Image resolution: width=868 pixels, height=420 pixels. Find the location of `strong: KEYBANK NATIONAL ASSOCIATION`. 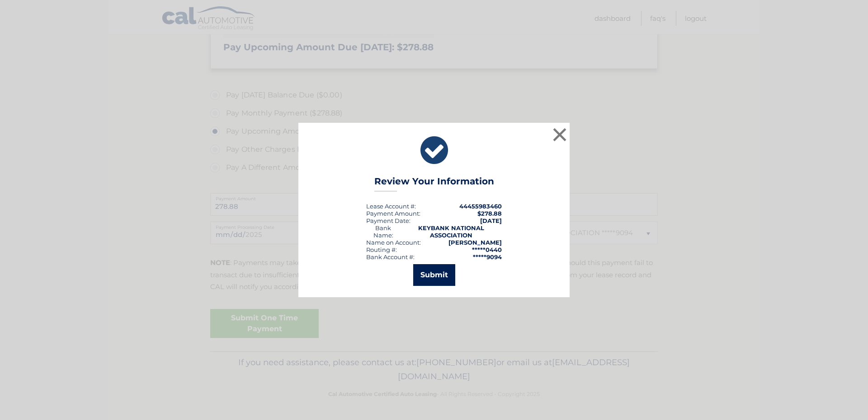

strong: KEYBANK NATIONAL ASSOCIATION is located at coordinates (451, 232).